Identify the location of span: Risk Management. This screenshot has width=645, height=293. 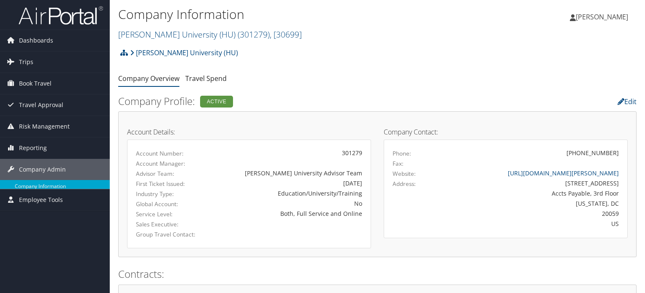
(44, 127).